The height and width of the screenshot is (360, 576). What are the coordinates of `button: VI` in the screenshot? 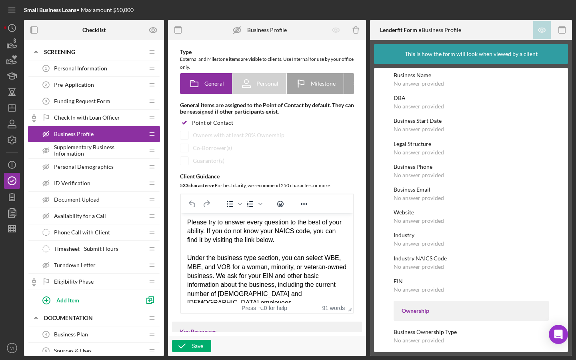 It's located at (12, 348).